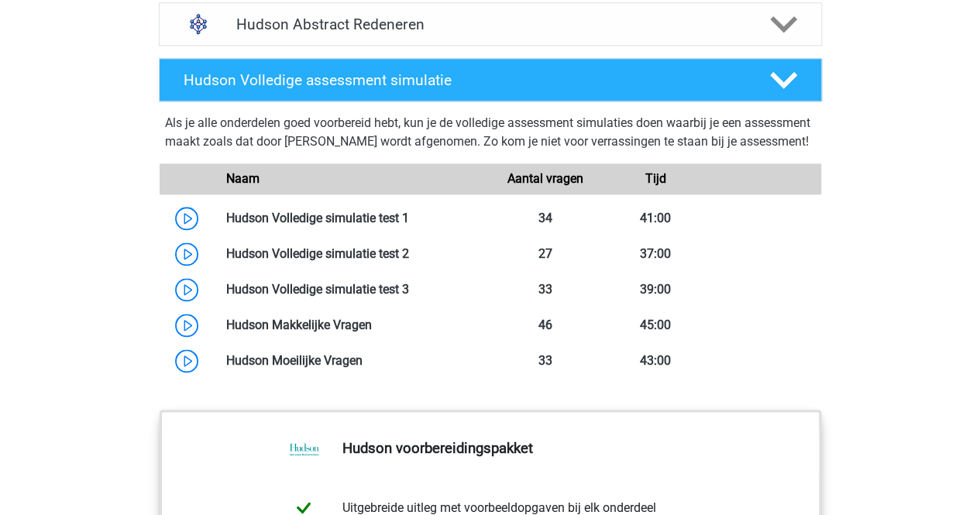  What do you see at coordinates (544, 178) in the screenshot?
I see `div: Aantal vragen` at bounding box center [544, 178].